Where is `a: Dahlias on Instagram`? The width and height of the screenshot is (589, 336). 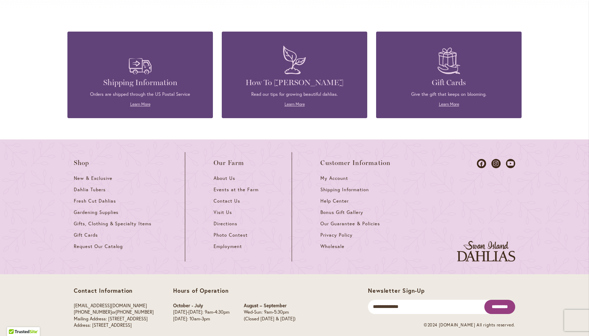
a: Dahlias on Instagram is located at coordinates (496, 163).